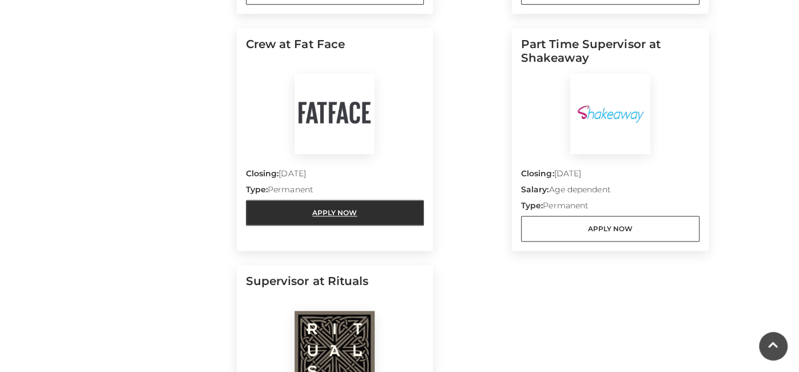 This screenshot has height=372, width=799. Describe the element at coordinates (335, 292) in the screenshot. I see `h5: Supervisor at Rituals` at that location.